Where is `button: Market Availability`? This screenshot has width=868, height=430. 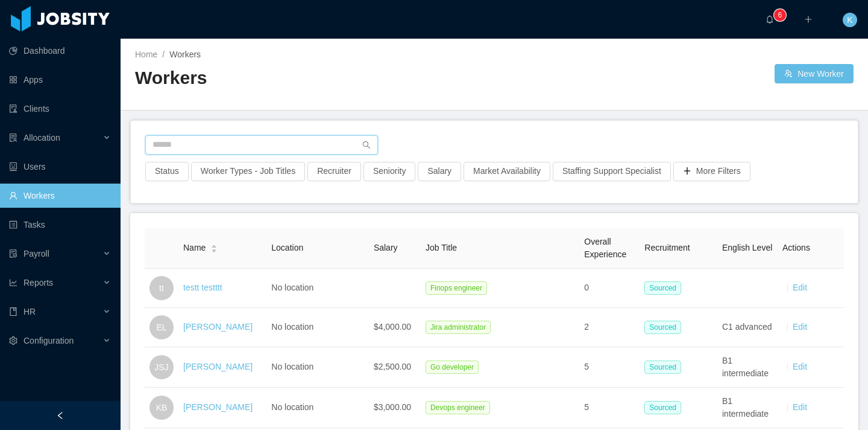
button: Market Availability is located at coordinates (506, 171).